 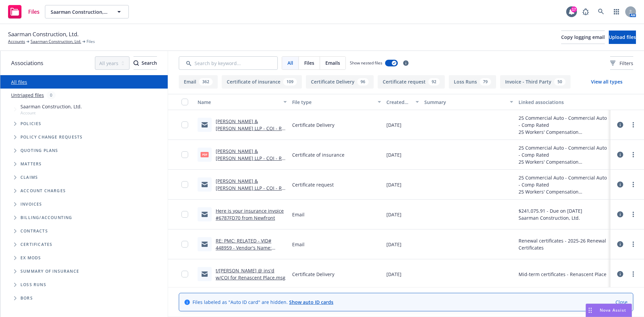 I want to click on button: Linked associations, so click(x=564, y=102).